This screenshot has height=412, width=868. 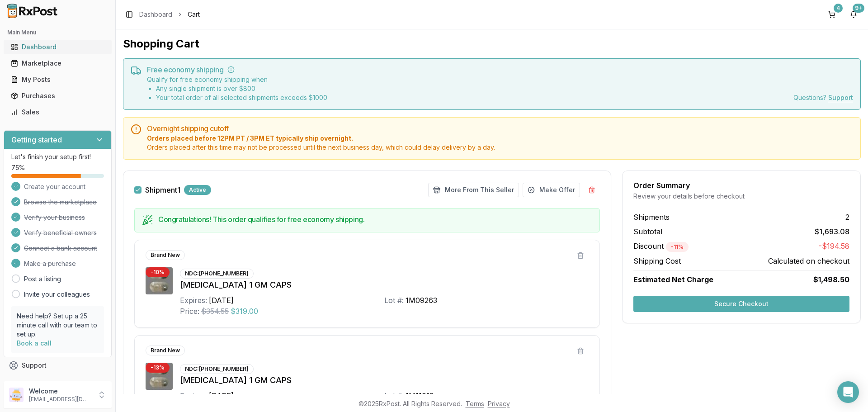 I want to click on div: Order Summary, so click(x=742, y=186).